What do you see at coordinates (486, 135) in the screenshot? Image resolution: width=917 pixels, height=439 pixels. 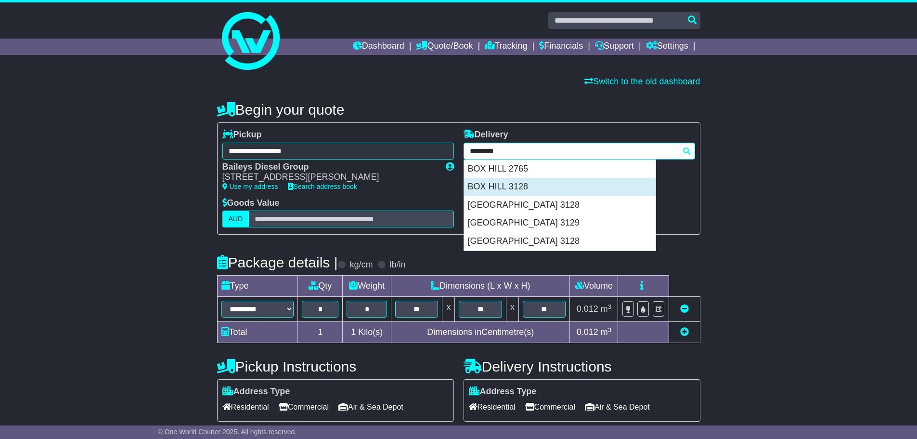 I see `label: Delivery` at bounding box center [486, 135].